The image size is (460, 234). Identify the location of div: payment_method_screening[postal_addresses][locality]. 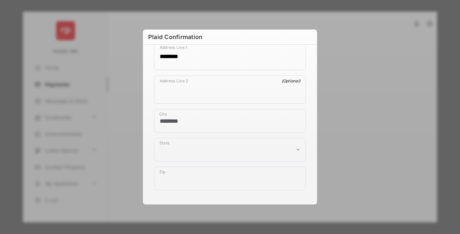
(230, 121).